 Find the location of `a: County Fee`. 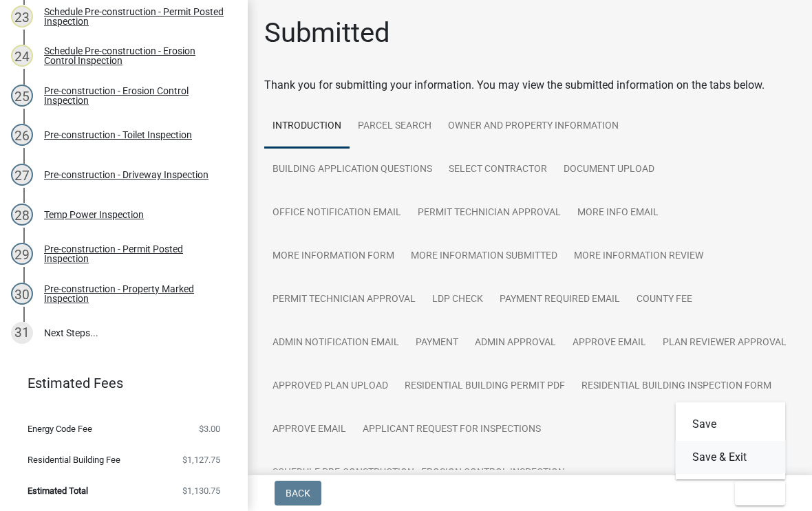

a: County Fee is located at coordinates (664, 300).